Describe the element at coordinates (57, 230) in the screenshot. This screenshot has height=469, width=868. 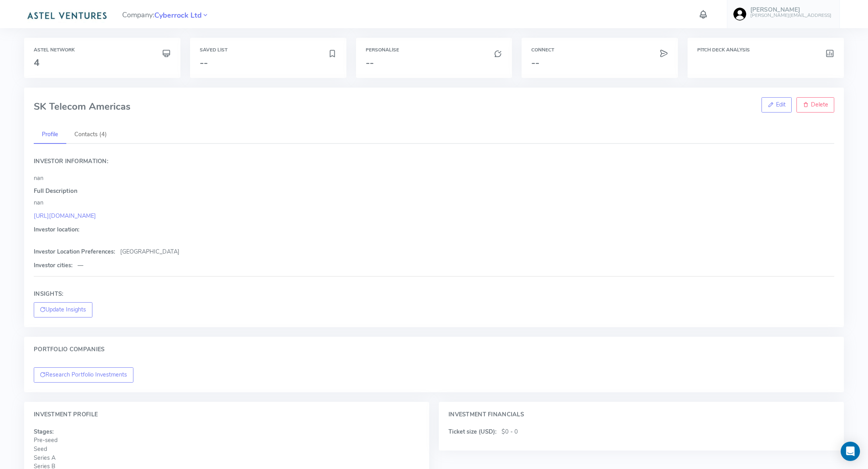
I see `span: Investor location:` at that location.